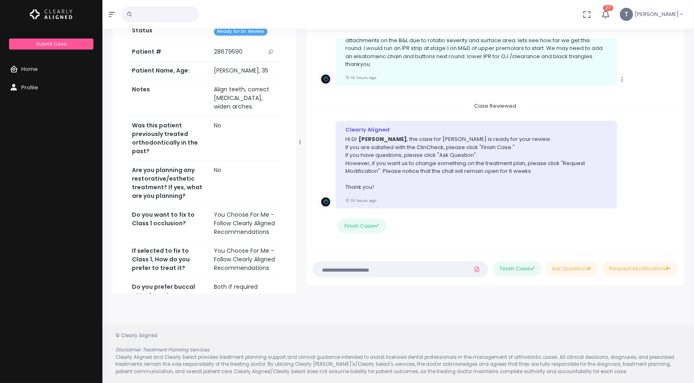  I want to click on div: © Clearly Aligned Clearly Aligned and Clearly Select provides treatment planning support and clin..., so click(398, 353).